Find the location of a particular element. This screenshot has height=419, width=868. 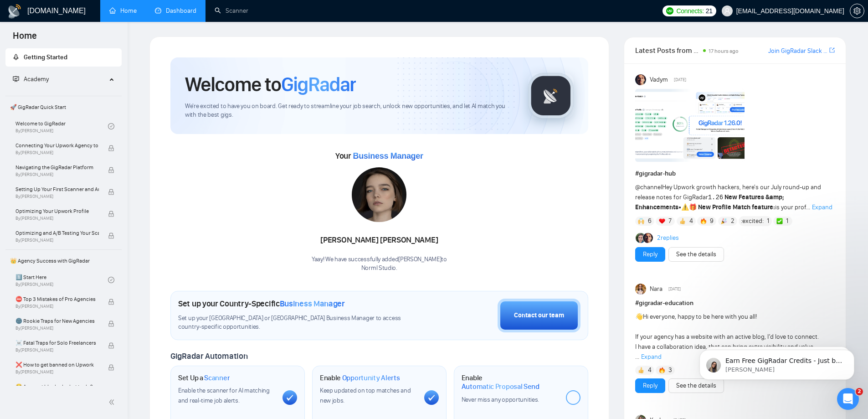

span: Your is located at coordinates (379, 156).